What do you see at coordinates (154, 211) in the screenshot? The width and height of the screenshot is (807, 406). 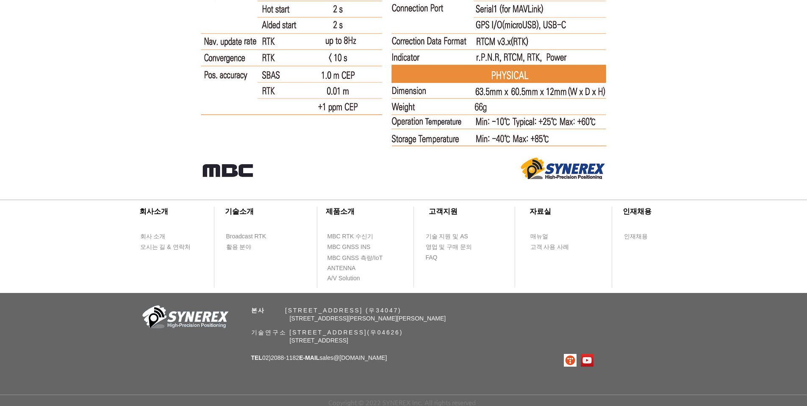 I see `span: ​회사소개` at bounding box center [154, 211].